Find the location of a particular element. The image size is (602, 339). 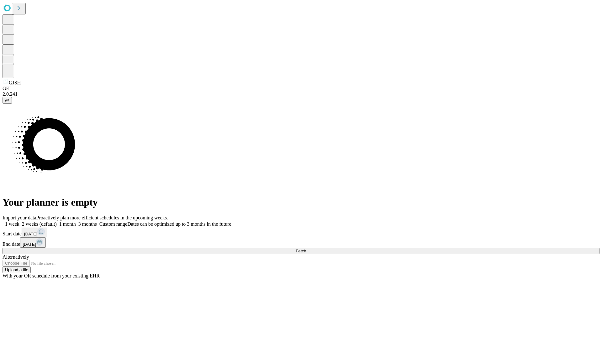

button: Fetch is located at coordinates (301, 251).